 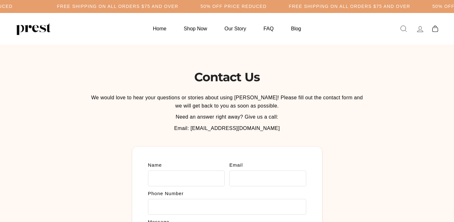 What do you see at coordinates (235, 28) in the screenshot?
I see `a: Our Story` at bounding box center [235, 28].